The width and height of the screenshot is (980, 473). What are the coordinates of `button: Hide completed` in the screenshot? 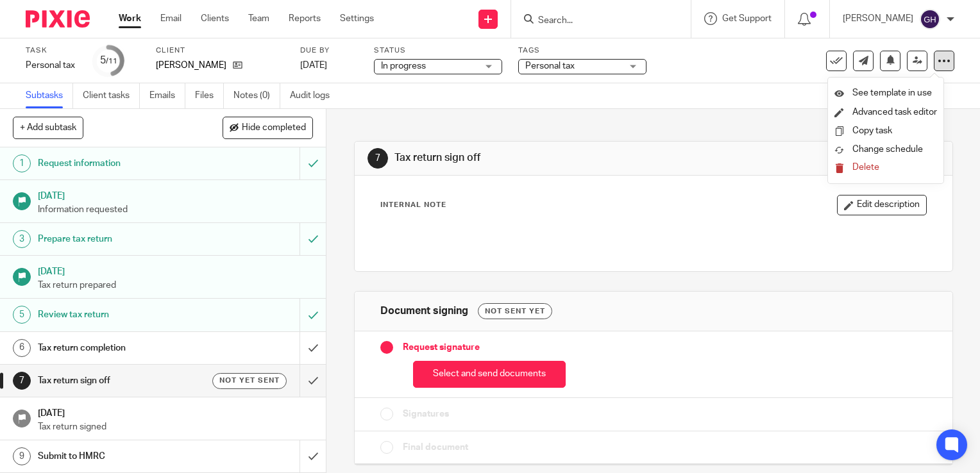 It's located at (268, 128).